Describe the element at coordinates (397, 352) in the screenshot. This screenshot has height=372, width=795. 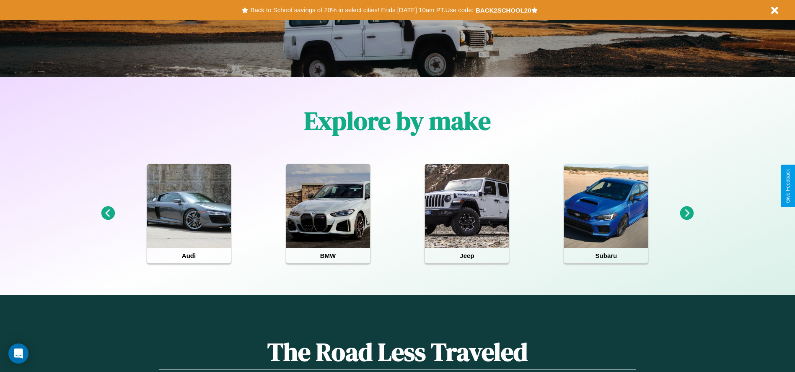
I see `h1: The Road Less Traveled` at that location.